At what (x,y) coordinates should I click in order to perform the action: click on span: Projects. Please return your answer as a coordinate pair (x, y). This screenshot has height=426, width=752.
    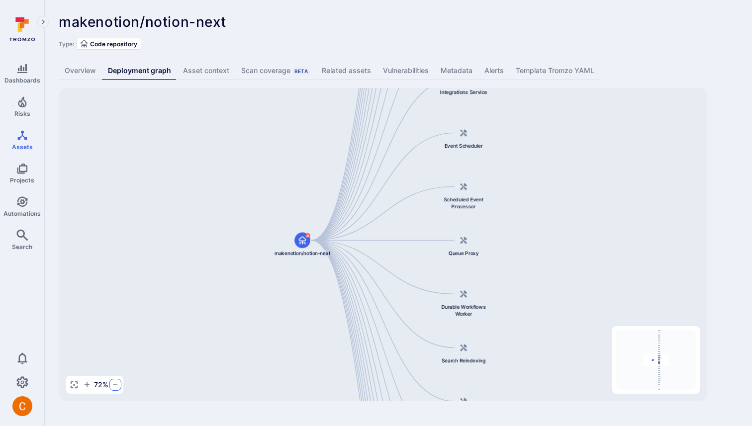
    Looking at the image, I should click on (22, 180).